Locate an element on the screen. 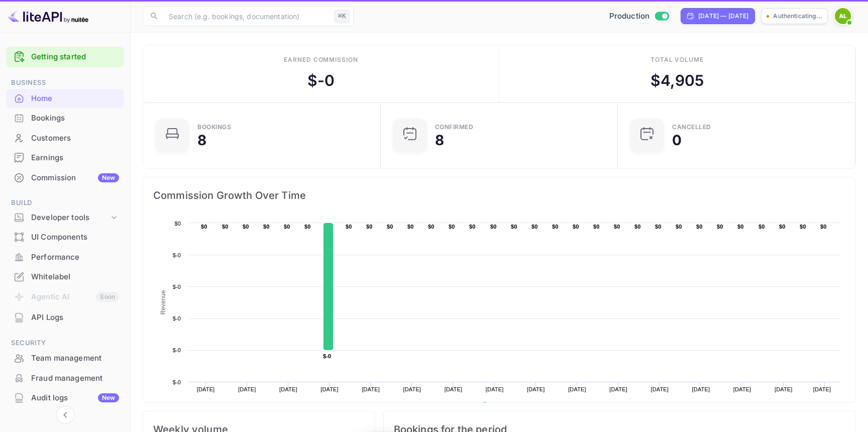  span: Business is located at coordinates (65, 83).